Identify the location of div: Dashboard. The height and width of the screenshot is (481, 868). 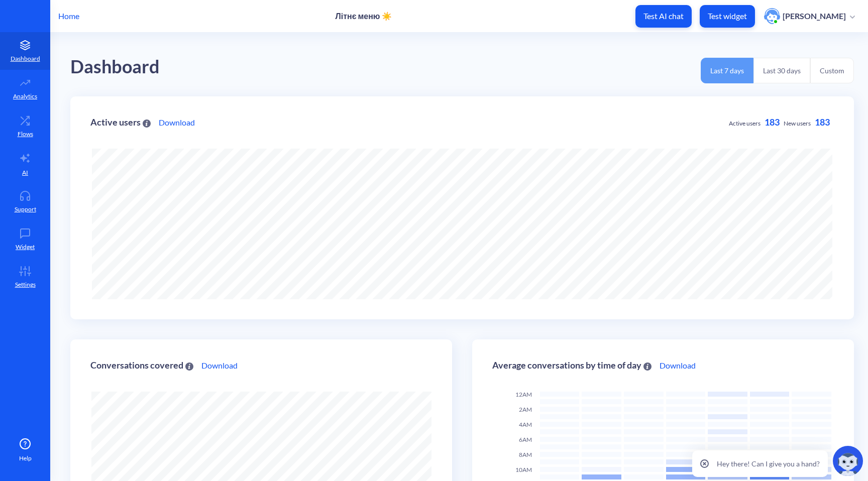
(115, 67).